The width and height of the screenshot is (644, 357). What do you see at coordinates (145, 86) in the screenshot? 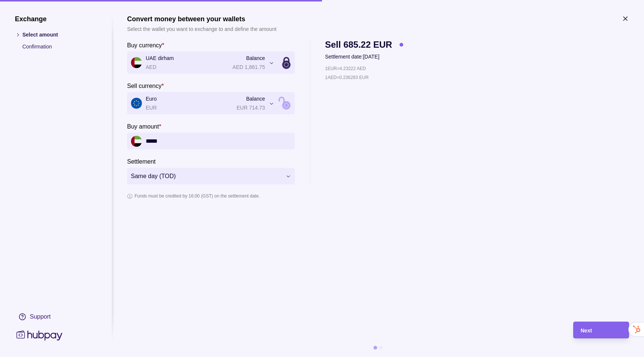
I see `label: Sell currency` at bounding box center [145, 86].